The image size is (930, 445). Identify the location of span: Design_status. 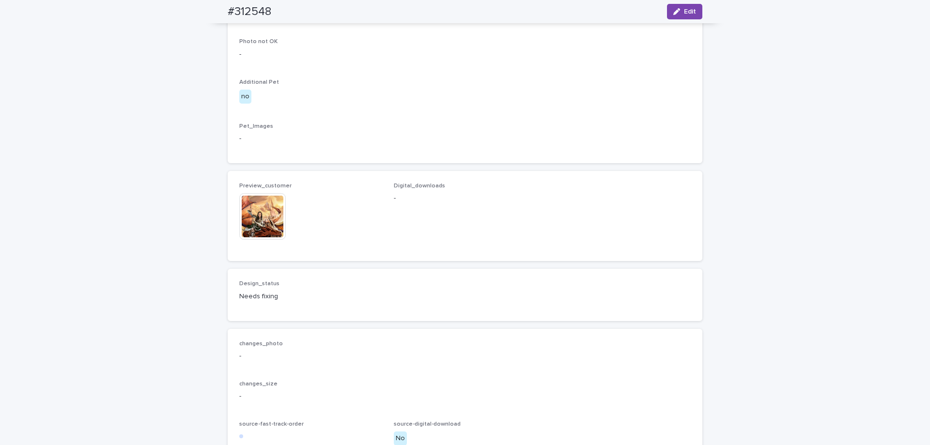
(259, 284).